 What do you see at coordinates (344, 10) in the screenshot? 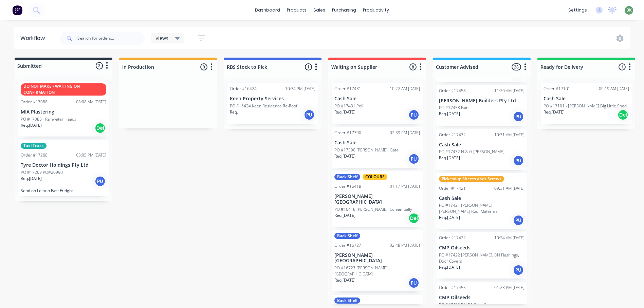
I see `div: purchasing` at bounding box center [344, 10].